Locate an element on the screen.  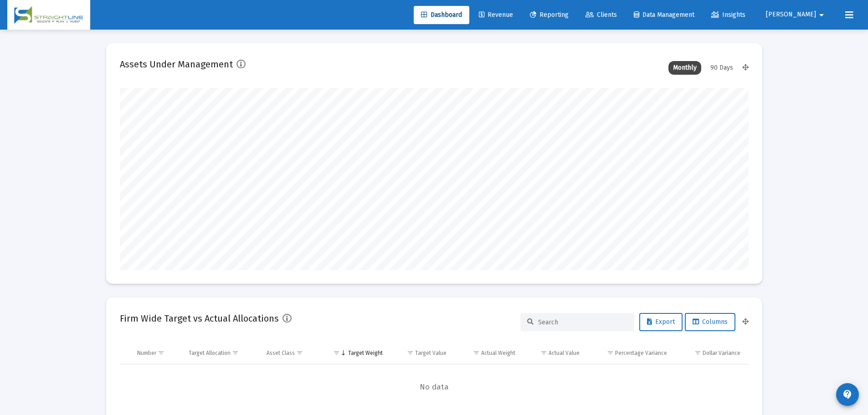
td: Column Actual Value is located at coordinates (554, 353).